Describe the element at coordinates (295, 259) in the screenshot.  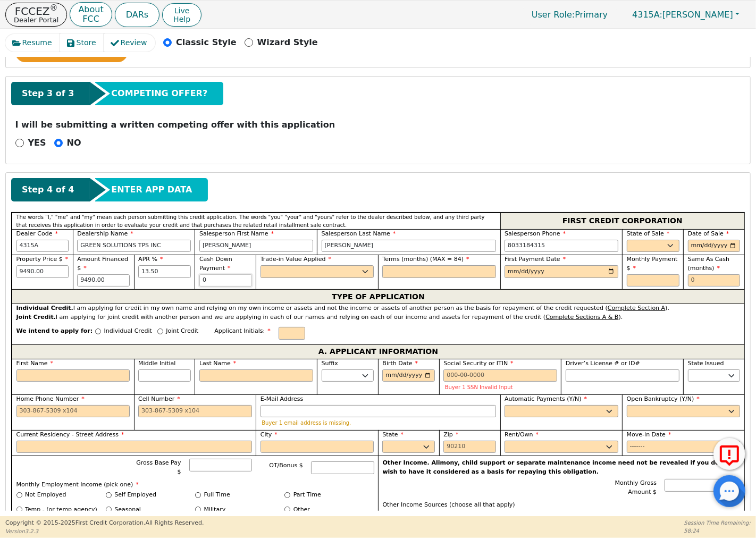
I see `span: Trade-in Value Applied` at that location.